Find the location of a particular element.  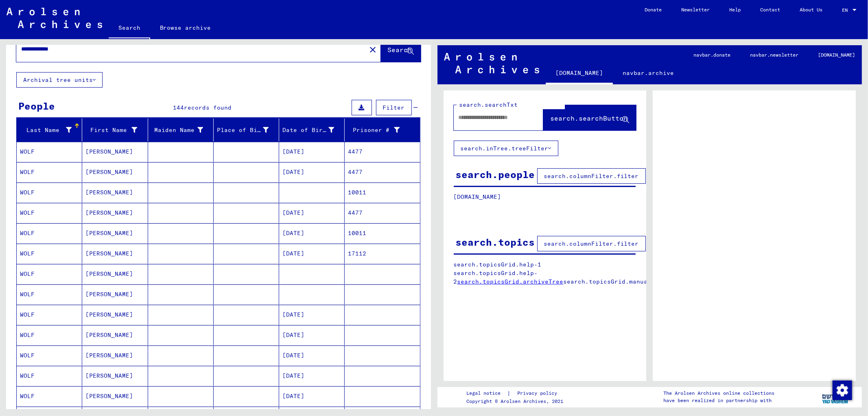

div: search.topics is located at coordinates (495, 242).